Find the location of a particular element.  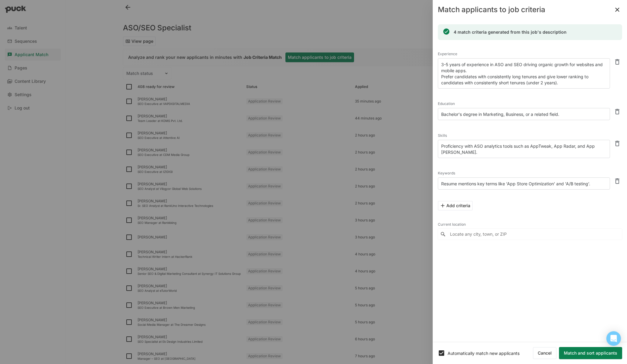

button: Match and sort applicants is located at coordinates (590, 353).